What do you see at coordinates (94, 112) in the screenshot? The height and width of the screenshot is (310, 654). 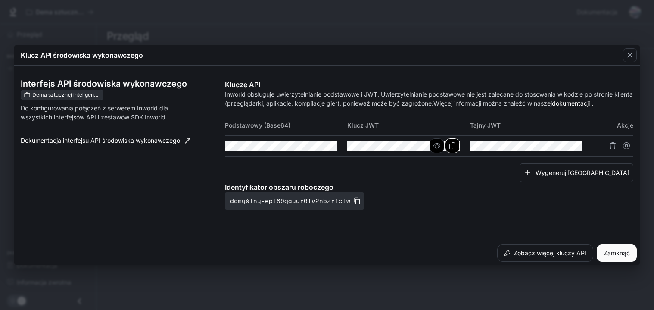 I see `font: Do konfigurowania połączeń z serwerem Inworld dla wszystkich interfejsów API i zestawów SDK Inworld.` at bounding box center [94, 112].